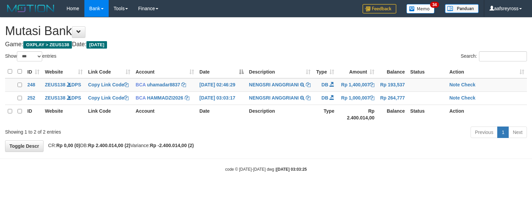  What do you see at coordinates (357, 114) in the screenshot?
I see `th: Rp 2.400.014,00` at bounding box center [357, 114].